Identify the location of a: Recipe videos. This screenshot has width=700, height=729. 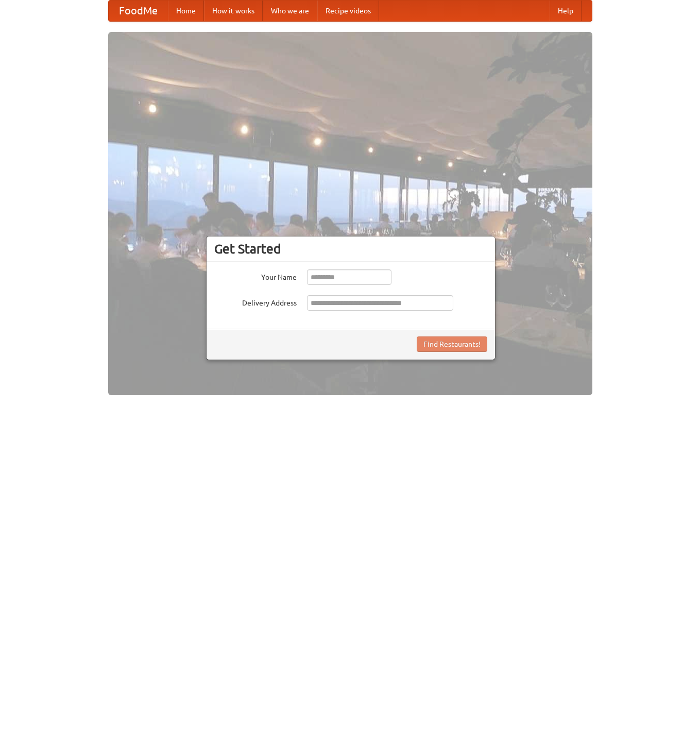
(349, 10).